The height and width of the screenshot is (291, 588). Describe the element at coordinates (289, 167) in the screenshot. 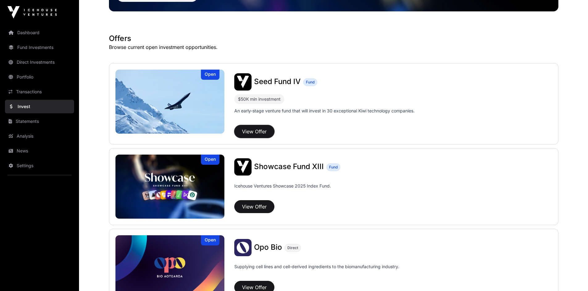

I see `a: Showcase Fund XIII` at that location.